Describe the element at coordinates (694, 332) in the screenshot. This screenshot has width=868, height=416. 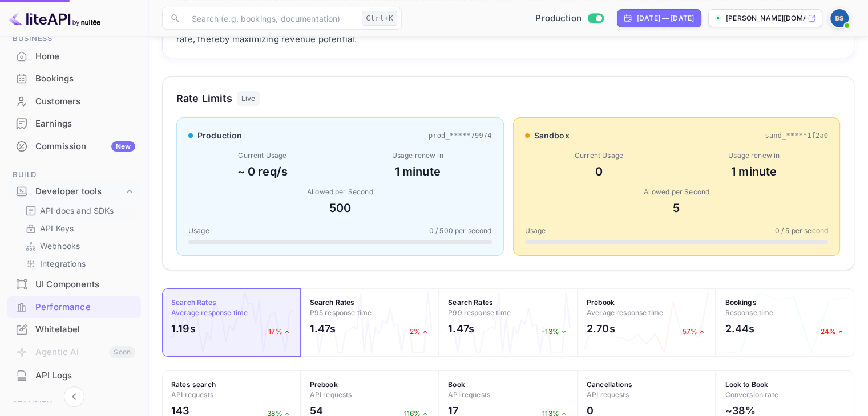
I see `p: 57%` at that location.